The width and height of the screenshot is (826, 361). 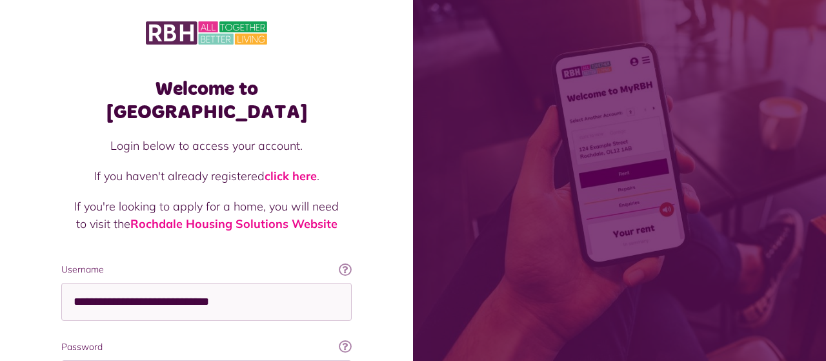 I want to click on p: Login below to access your account., so click(x=206, y=145).